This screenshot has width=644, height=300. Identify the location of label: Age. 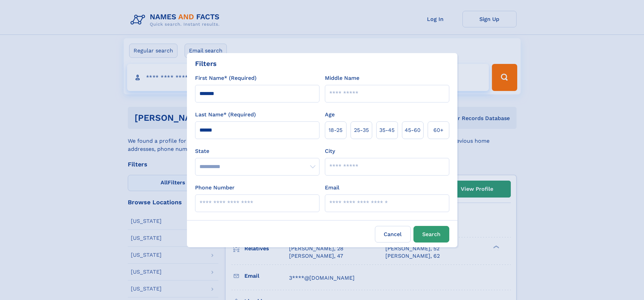
(330, 115).